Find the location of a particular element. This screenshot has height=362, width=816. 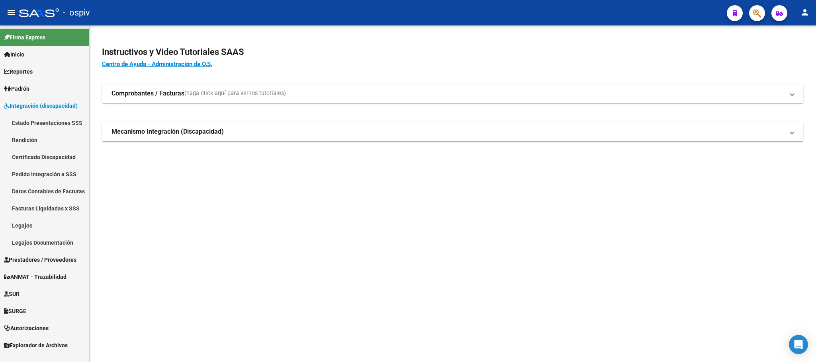

span: (haga click aquí para ver los tutoriales) is located at coordinates (235, 94).